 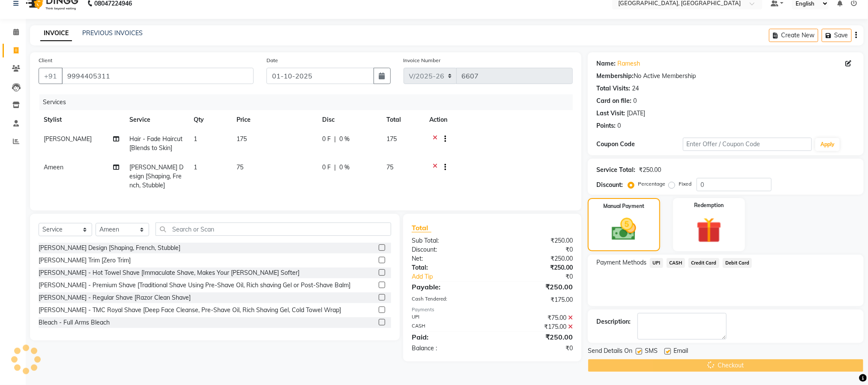 I want to click on label: Fixed, so click(x=685, y=184).